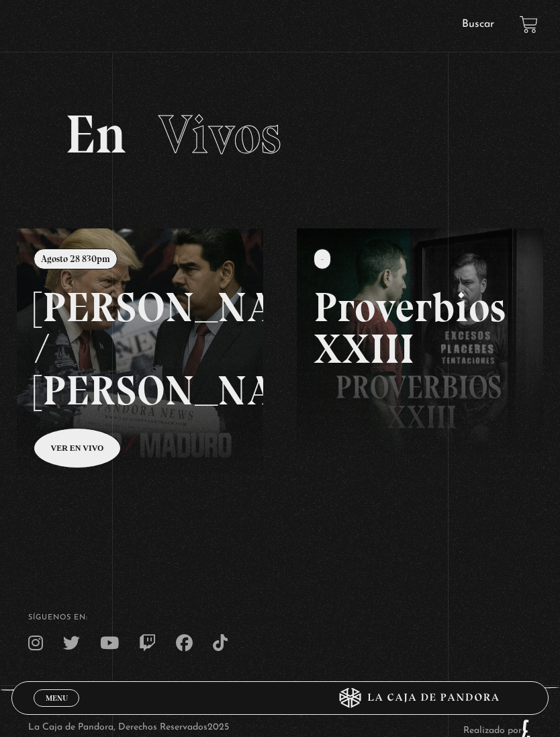 The width and height of the screenshot is (560, 737). Describe the element at coordinates (56, 710) in the screenshot. I see `span: Cerrar` at that location.